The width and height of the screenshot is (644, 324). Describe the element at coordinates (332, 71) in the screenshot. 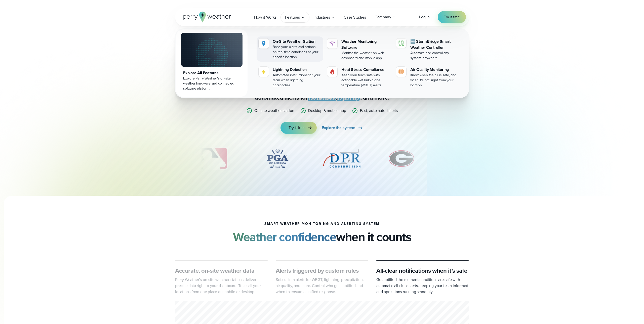

I see `img: Gas.svg` at that location.